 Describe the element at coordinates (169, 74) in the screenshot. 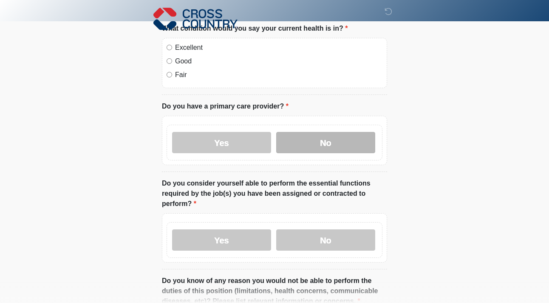

I see `input: Fair` at that location.